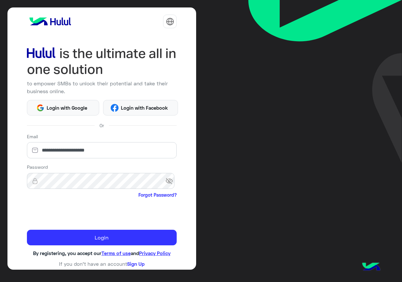 The height and width of the screenshot is (282, 402). What do you see at coordinates (155, 253) in the screenshot?
I see `a: Privacy Policy` at bounding box center [155, 253].